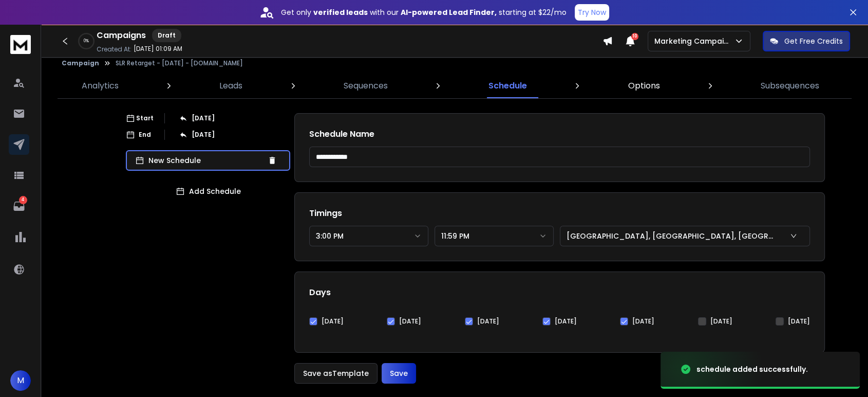 This screenshot has height=397, width=868. What do you see at coordinates (807, 42) in the screenshot?
I see `button: Get Free Credits` at bounding box center [807, 42].